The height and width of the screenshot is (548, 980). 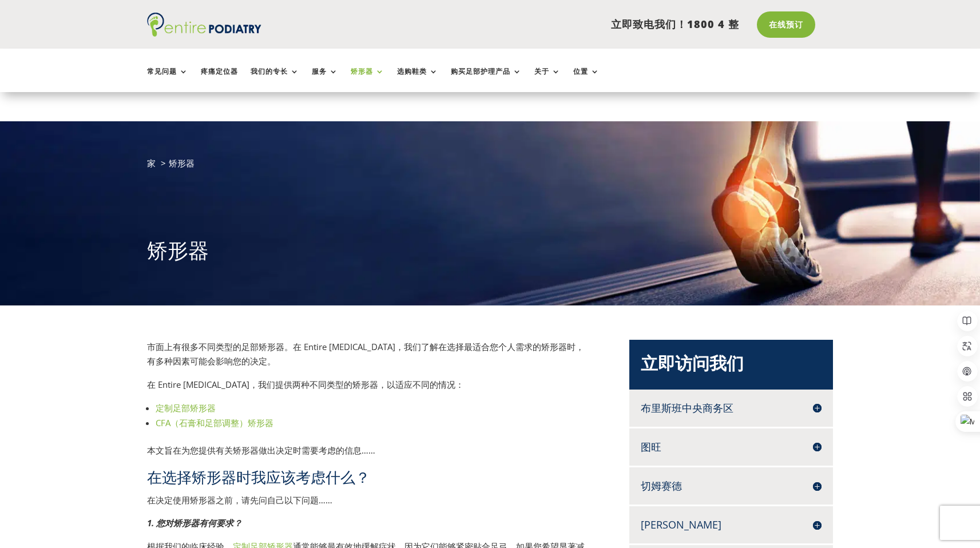 I want to click on font: 图旺, so click(x=650, y=447).